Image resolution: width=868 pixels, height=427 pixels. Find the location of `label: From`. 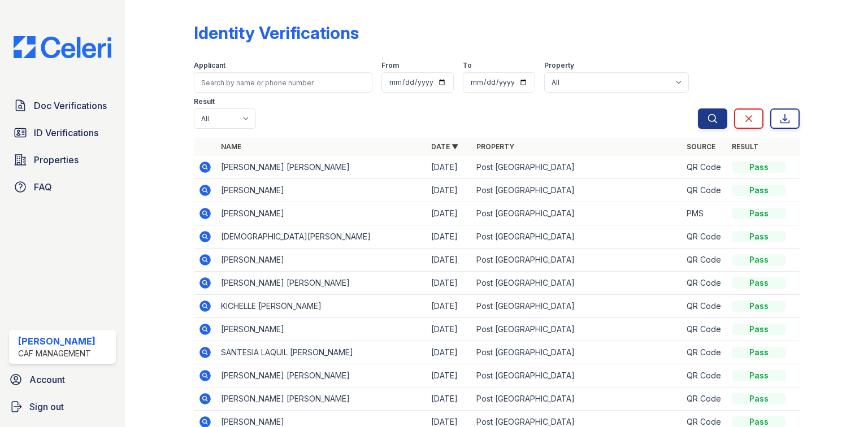

label: From is located at coordinates (390, 66).